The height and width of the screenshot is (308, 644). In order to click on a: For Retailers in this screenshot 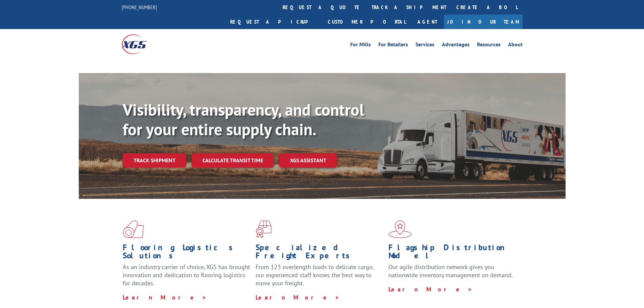, I will do `click(393, 46)`.